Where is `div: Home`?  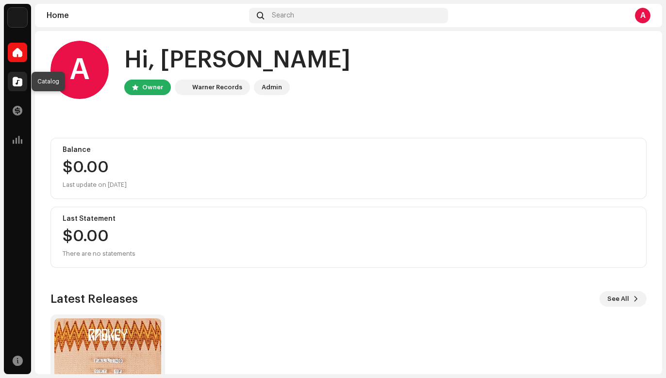
div: Home is located at coordinates (146, 16).